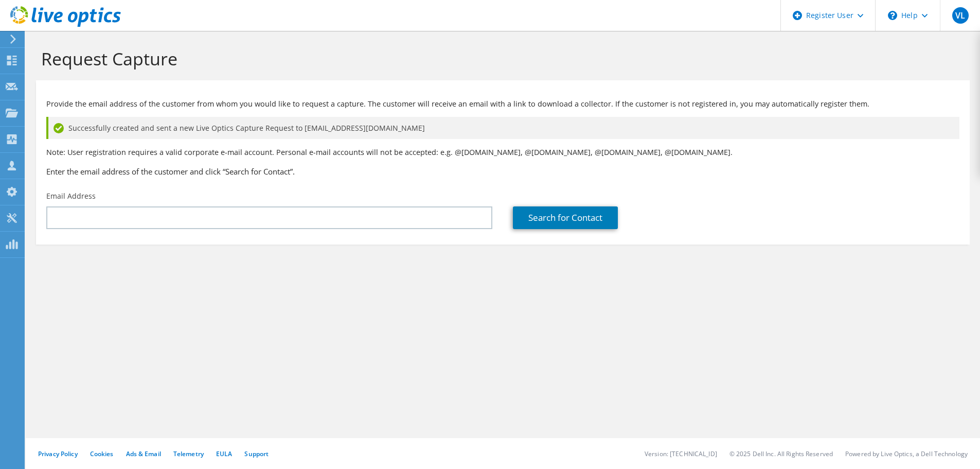 The height and width of the screenshot is (469, 980). I want to click on a: Telemetry, so click(188, 454).